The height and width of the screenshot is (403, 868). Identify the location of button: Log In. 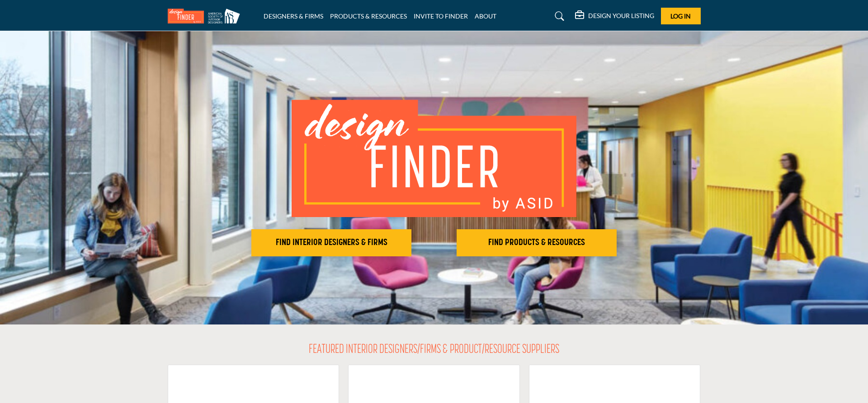
(681, 16).